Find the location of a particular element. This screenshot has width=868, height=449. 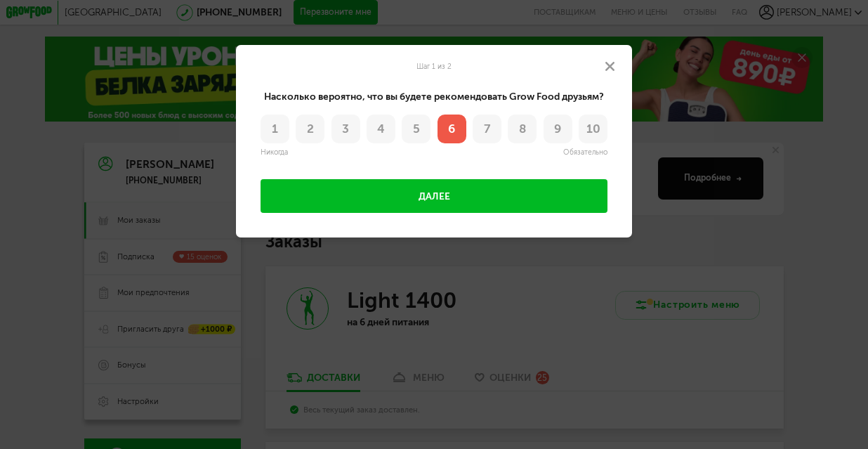

span: 2 is located at coordinates (310, 129).